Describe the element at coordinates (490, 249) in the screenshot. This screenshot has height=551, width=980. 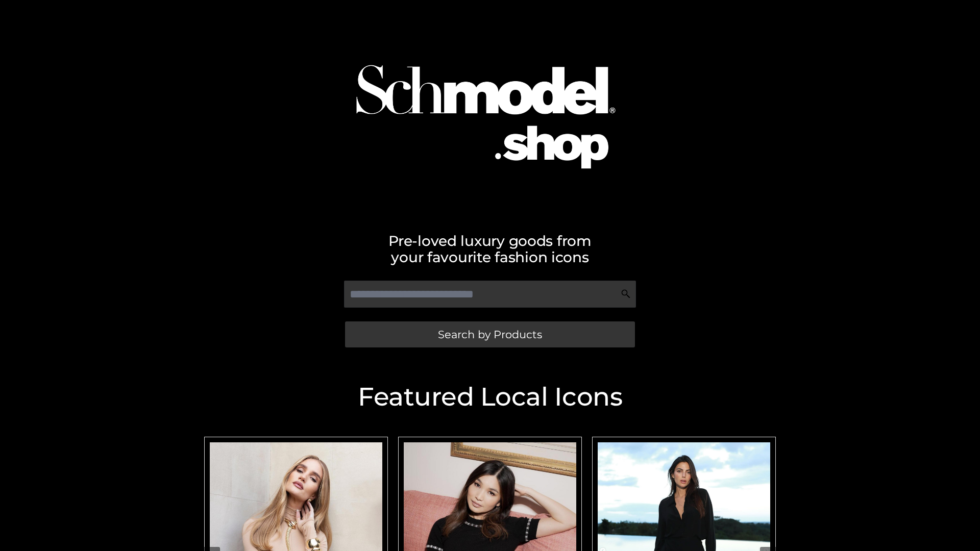
I see `h2: Pre-loved luxury goods from your favourite fashion icons` at that location.